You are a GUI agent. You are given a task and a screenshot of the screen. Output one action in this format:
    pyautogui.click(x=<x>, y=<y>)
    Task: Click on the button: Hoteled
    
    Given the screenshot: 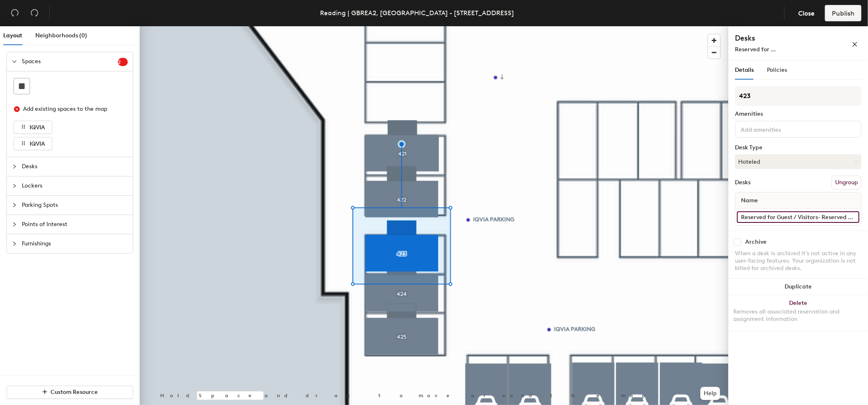 What is the action you would take?
    pyautogui.click(x=798, y=162)
    